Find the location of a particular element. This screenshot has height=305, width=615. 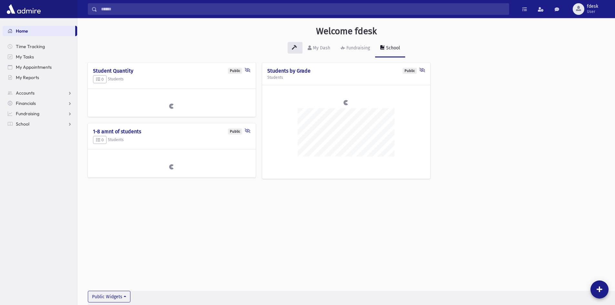

h3: Welcome fdesk is located at coordinates (346, 31).